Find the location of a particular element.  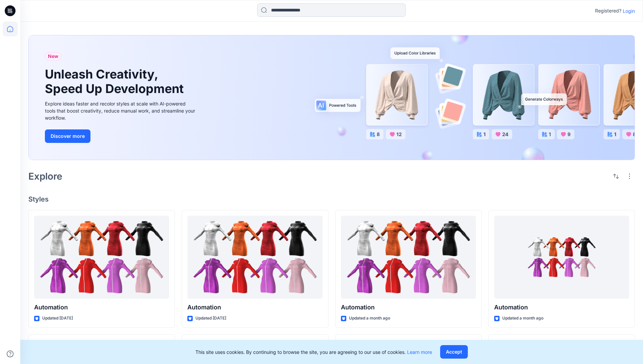

p: Registered? is located at coordinates (608, 11).